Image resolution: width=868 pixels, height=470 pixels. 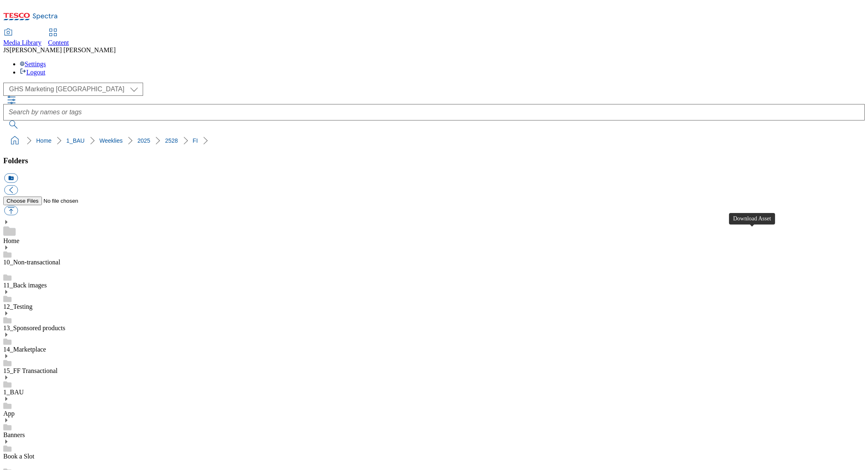 I want to click on a: Logout, so click(x=32, y=72).